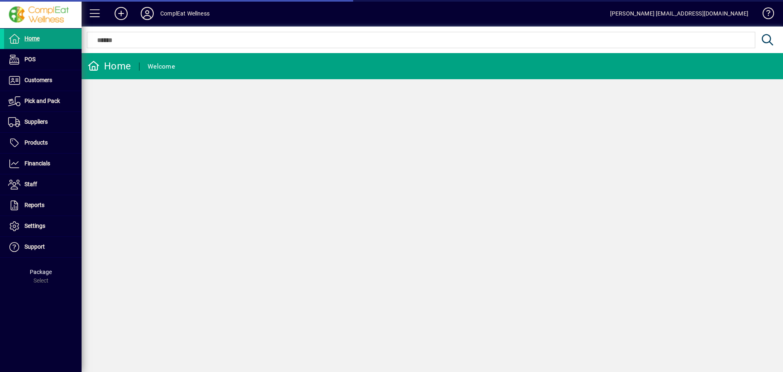 The height and width of the screenshot is (372, 783). Describe the element at coordinates (30, 59) in the screenshot. I see `span: POS` at that location.